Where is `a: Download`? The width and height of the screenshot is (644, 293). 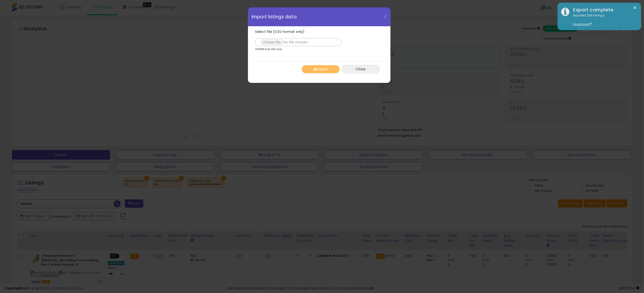
a: Download is located at coordinates (583, 24).